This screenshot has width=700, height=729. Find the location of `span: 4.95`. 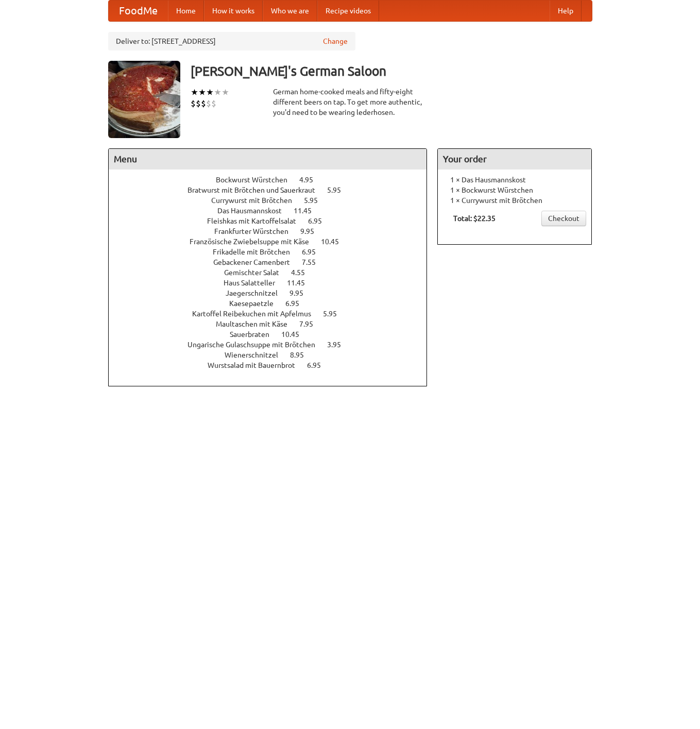

span: 4.95 is located at coordinates (311, 180).